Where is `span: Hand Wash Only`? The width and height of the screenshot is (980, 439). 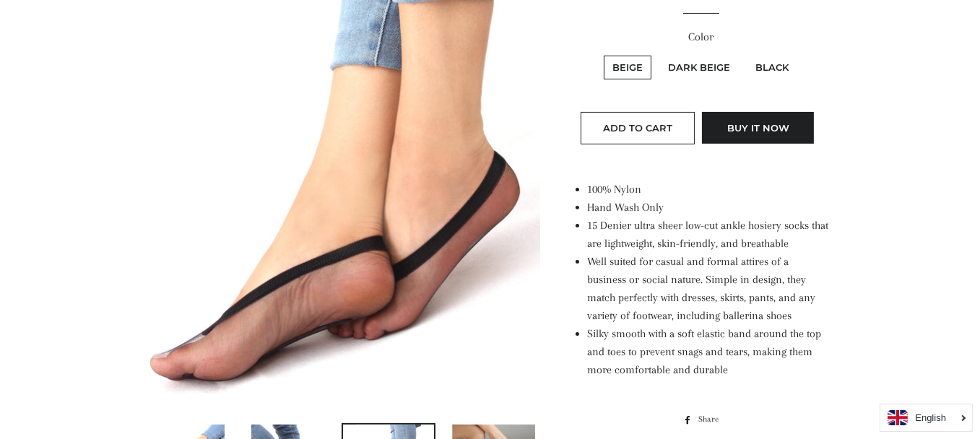 span: Hand Wash Only is located at coordinates (625, 207).